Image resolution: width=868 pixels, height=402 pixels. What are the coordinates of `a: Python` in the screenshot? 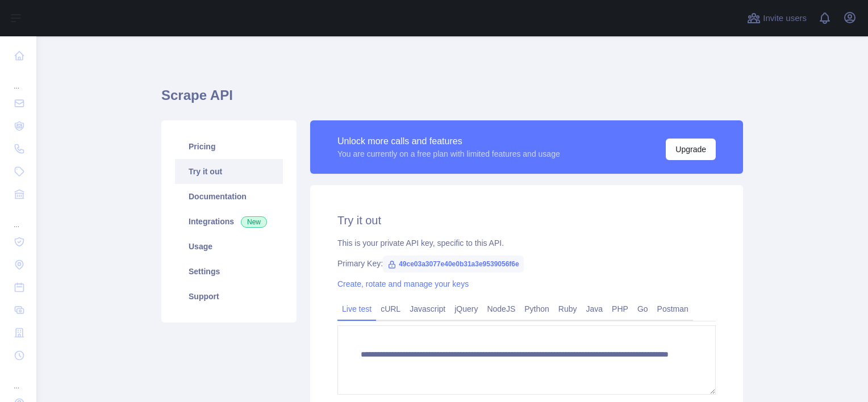 It's located at (537, 309).